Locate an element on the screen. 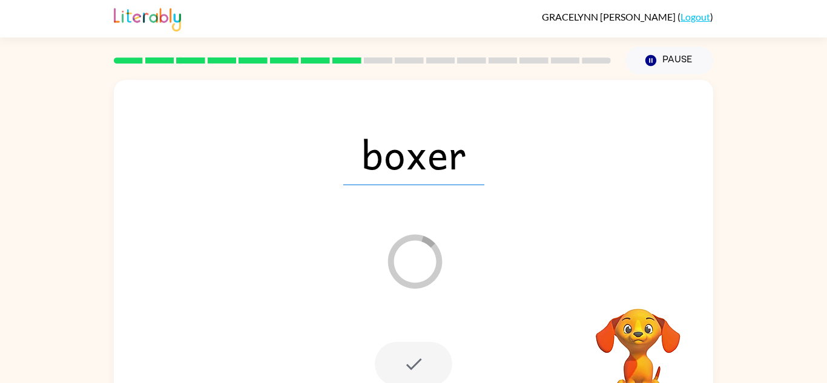 This screenshot has height=383, width=827. img: Literably is located at coordinates (147, 18).